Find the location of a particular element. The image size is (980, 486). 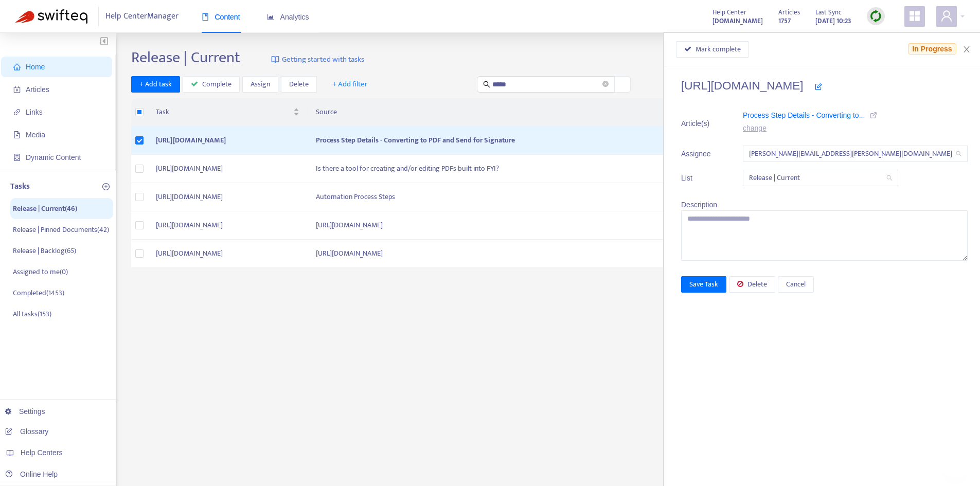

th: Task is located at coordinates (227, 112).